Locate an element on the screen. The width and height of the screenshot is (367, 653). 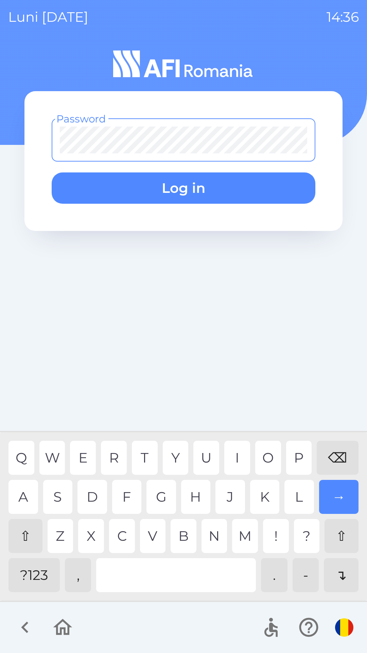
img: ro flag is located at coordinates (345, 628).